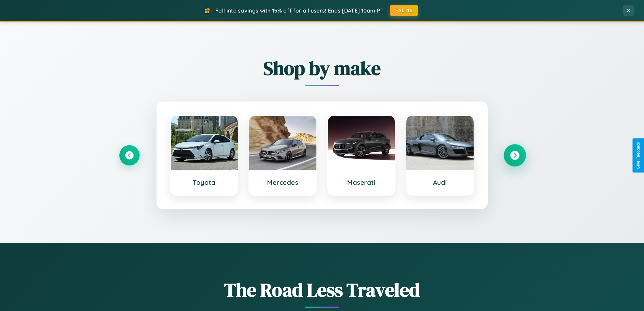  What do you see at coordinates (361, 182) in the screenshot?
I see `h3: Maserati` at bounding box center [361, 182].